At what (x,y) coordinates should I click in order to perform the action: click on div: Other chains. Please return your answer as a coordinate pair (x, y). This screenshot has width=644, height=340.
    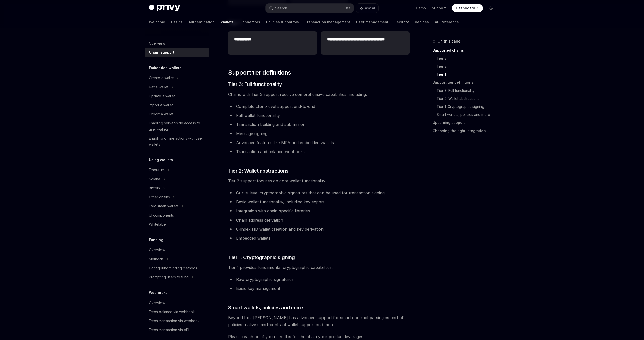
    Looking at the image, I should click on (159, 197).